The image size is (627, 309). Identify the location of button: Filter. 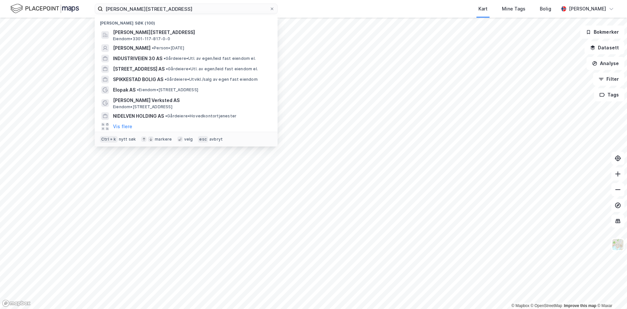
(609, 79).